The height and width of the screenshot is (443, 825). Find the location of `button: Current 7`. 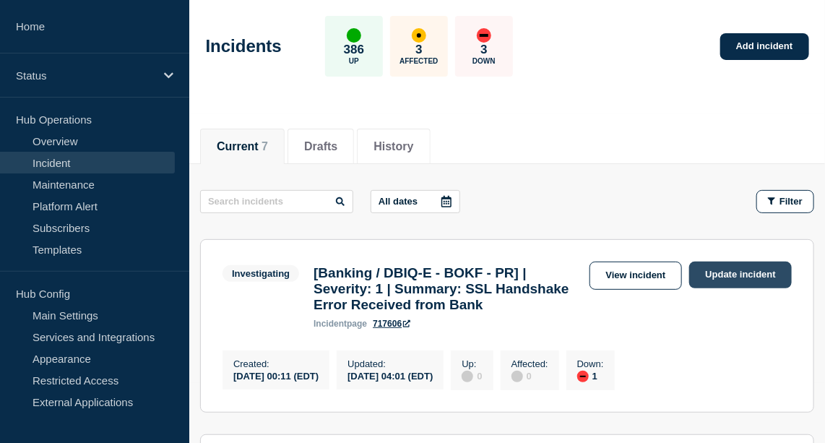

button: Current 7 is located at coordinates (242, 147).